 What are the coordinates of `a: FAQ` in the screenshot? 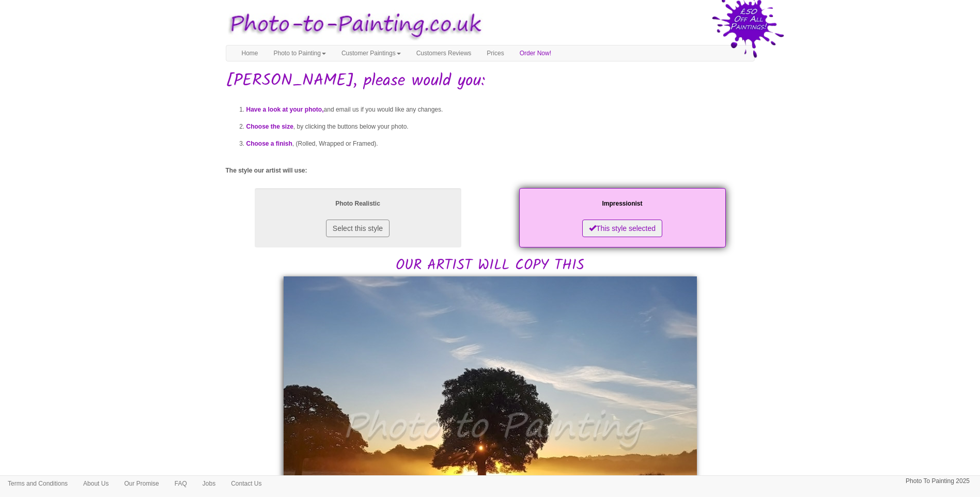 It's located at (181, 484).